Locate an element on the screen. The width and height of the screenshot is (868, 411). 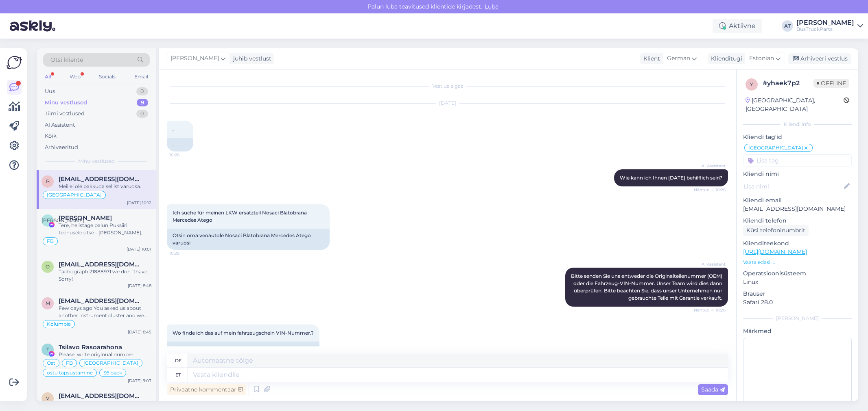
span: T is located at coordinates (48, 350).